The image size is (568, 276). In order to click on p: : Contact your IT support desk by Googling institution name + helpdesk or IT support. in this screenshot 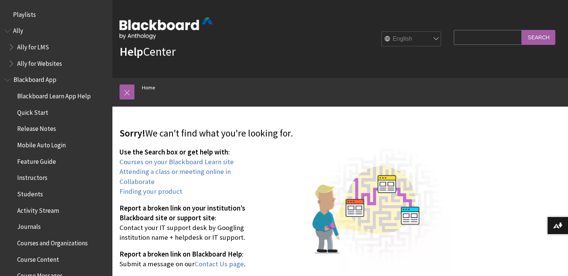, I will do `click(285, 223)`.